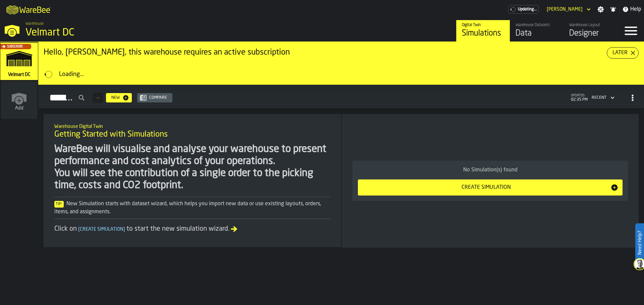 The height and width of the screenshot is (305, 644). Describe the element at coordinates (349, 75) in the screenshot. I see `div: Loading...` at that location.